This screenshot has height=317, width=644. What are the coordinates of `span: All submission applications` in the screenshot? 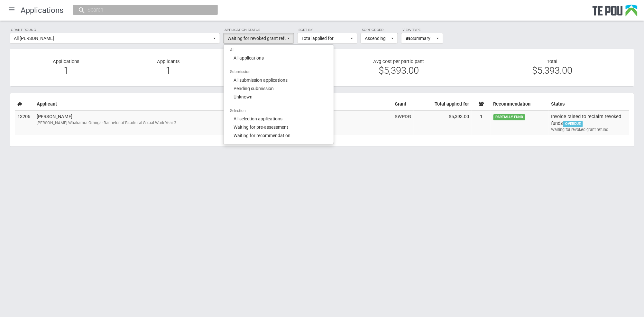 It's located at (261, 80).